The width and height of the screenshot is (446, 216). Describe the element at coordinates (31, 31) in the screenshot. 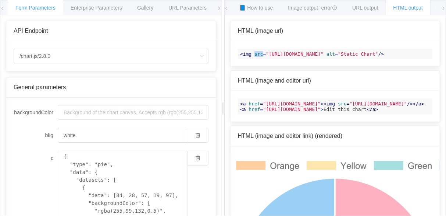

I see `span: API Endpoint` at that location.